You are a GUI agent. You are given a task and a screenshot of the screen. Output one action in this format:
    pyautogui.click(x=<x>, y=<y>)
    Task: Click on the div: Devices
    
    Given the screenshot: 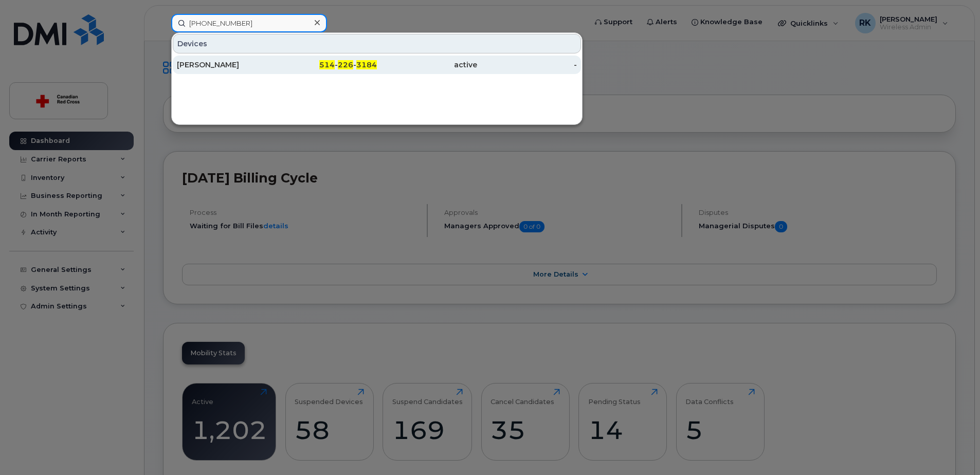 What is the action you would take?
    pyautogui.click(x=377, y=44)
    